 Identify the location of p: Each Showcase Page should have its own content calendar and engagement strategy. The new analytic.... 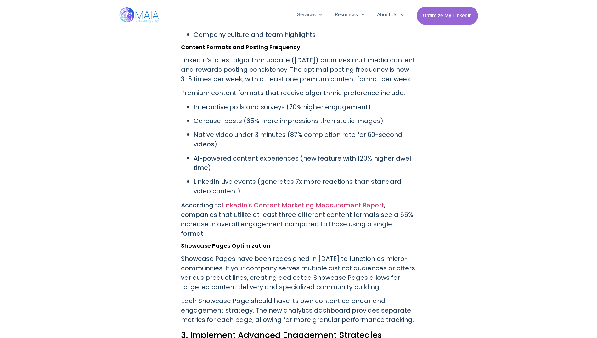
(299, 311).